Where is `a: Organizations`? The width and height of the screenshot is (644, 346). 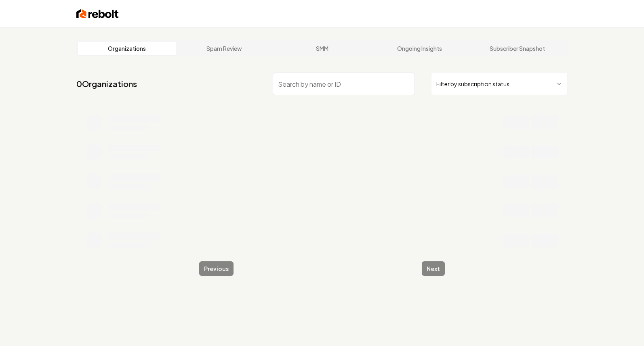
a: Organizations is located at coordinates (127, 49).